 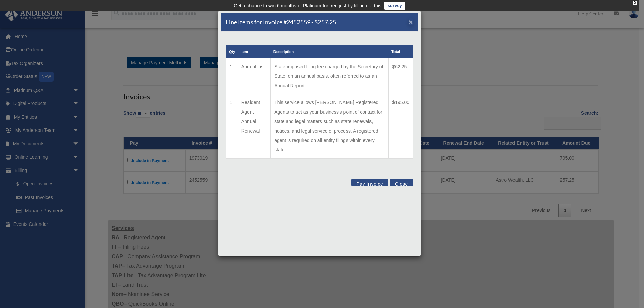 What do you see at coordinates (401, 76) in the screenshot?
I see `td: $62.25` at bounding box center [401, 76].